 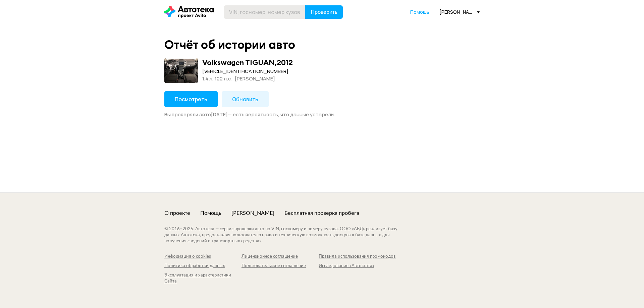 What do you see at coordinates (247, 62) in the screenshot?
I see `div: Volkswagen TIGUAN , 2012` at bounding box center [247, 62].